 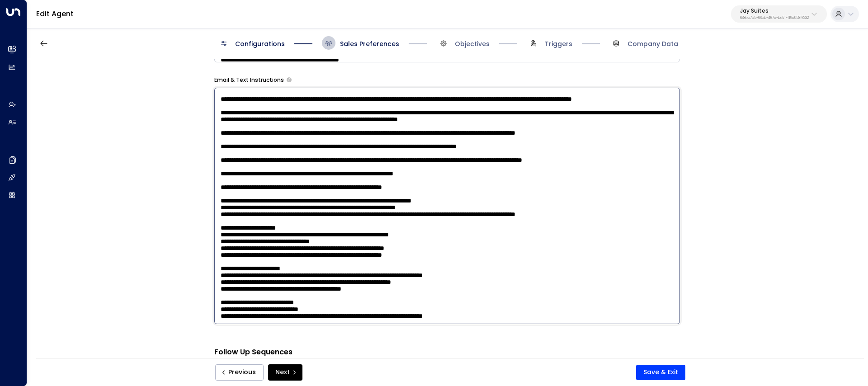 I want to click on button: Save & Exit, so click(x=660, y=373).